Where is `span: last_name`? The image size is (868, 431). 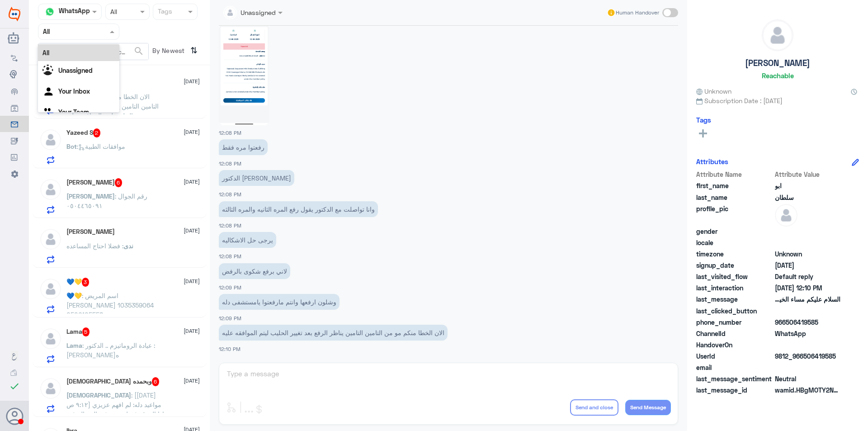
span: last_name is located at coordinates (735, 197).